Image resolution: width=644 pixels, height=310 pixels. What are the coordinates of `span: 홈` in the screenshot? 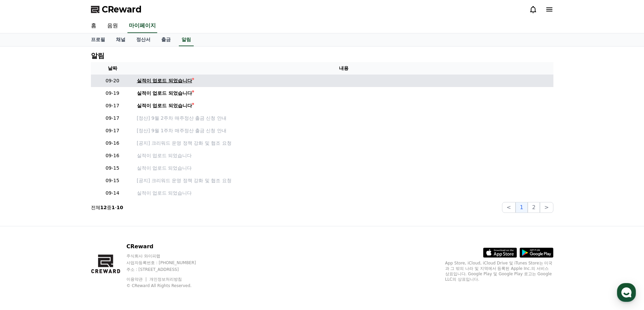 It's located at (24, 227).